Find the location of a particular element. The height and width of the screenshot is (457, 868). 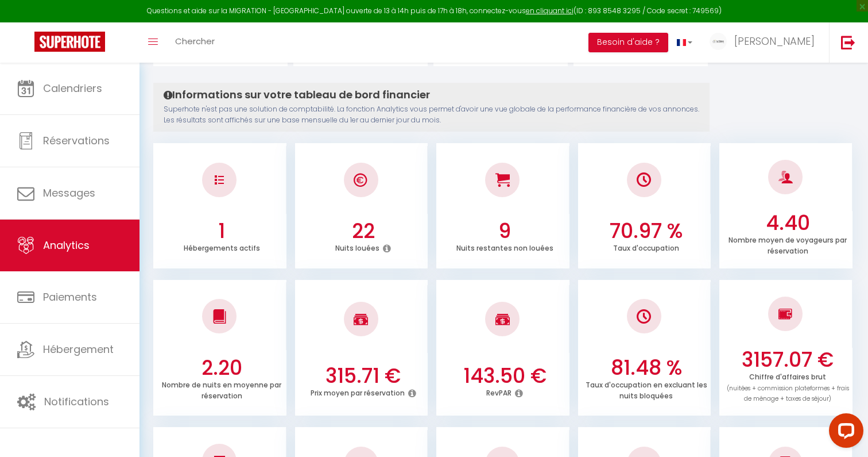

h3: 1 is located at coordinates (222, 231).